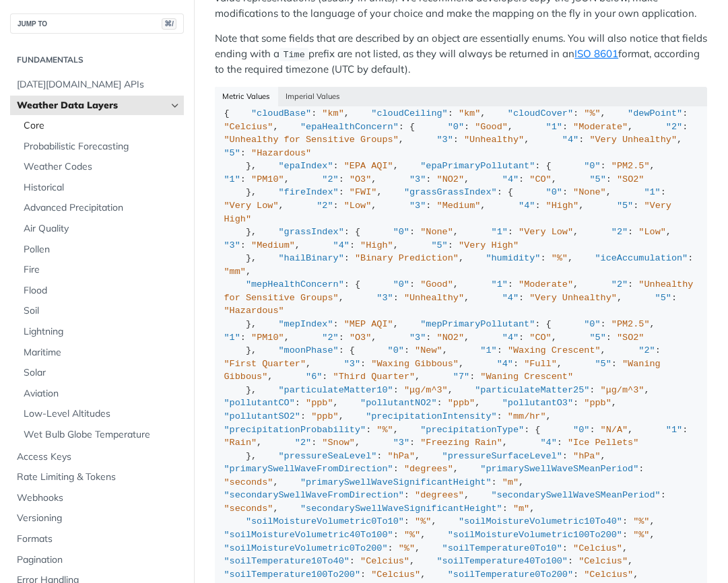  What do you see at coordinates (603, 364) in the screenshot?
I see `span: "5"` at bounding box center [603, 364].